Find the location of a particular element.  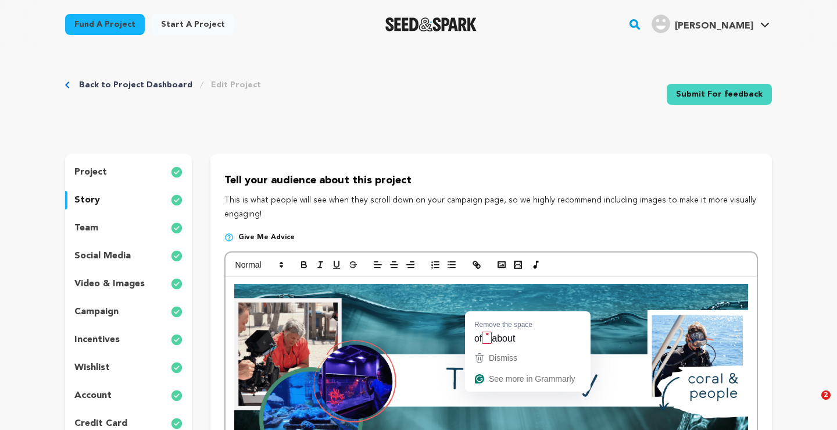

button: team is located at coordinates (128, 228).